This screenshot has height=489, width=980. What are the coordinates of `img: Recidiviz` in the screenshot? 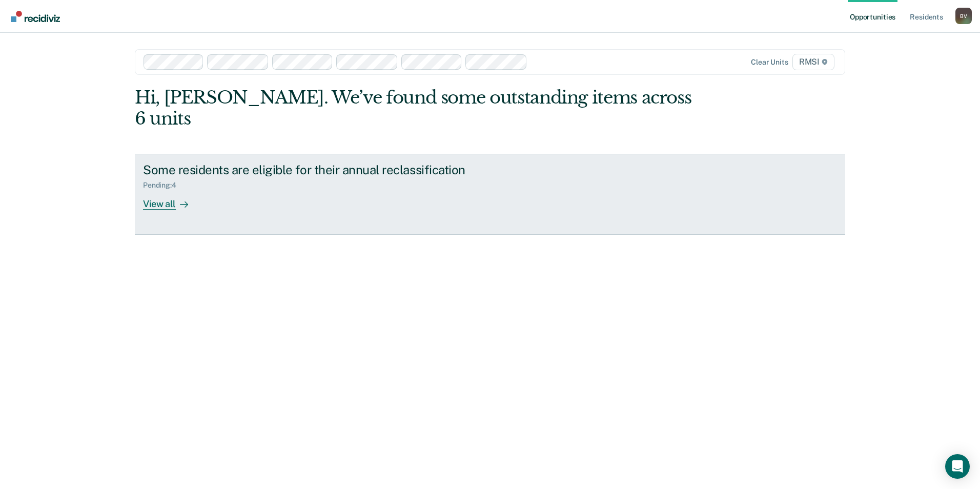 It's located at (35, 16).